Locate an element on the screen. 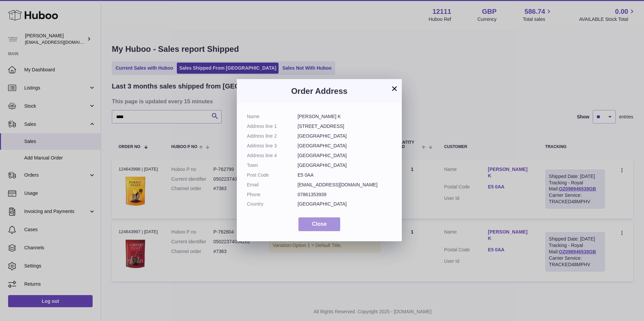 The width and height of the screenshot is (644, 321). dd: E5 0AA is located at coordinates (344, 175).